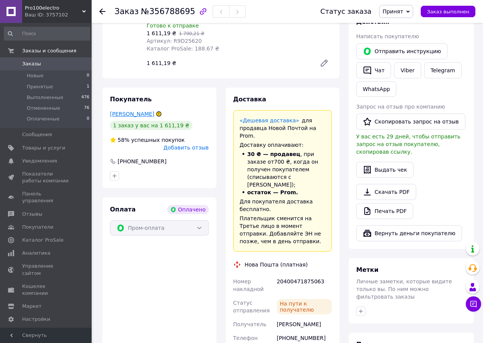 The width and height of the screenshot is (483, 343). Describe the element at coordinates (126, 11) in the screenshot. I see `span: Заказ` at that location.